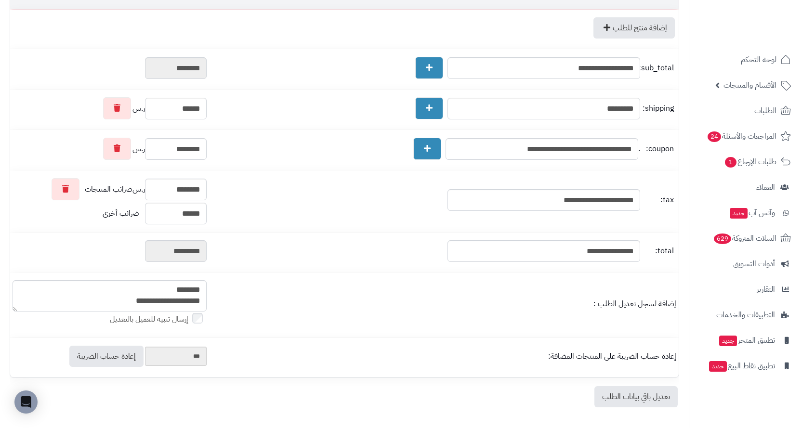 The image size is (802, 428). Describe the element at coordinates (759, 60) in the screenshot. I see `span: لوحة التحكم` at that location.